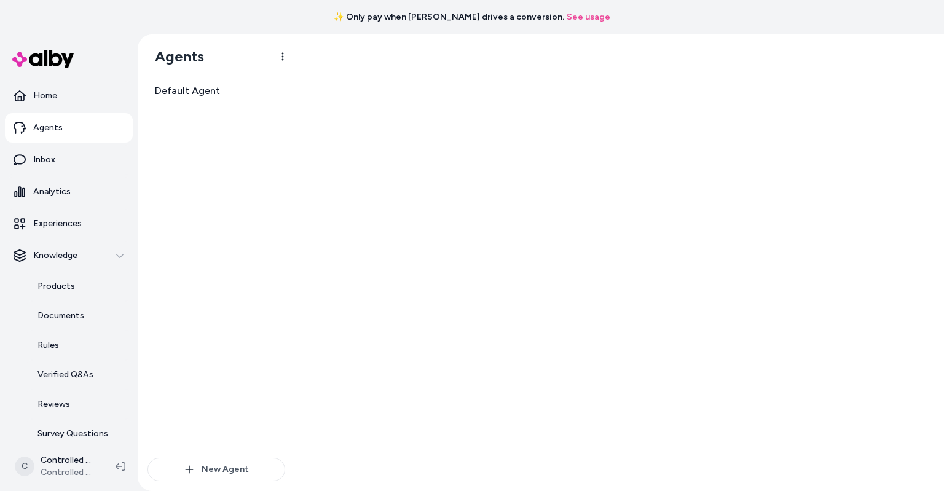  I want to click on a: See usage, so click(588, 17).